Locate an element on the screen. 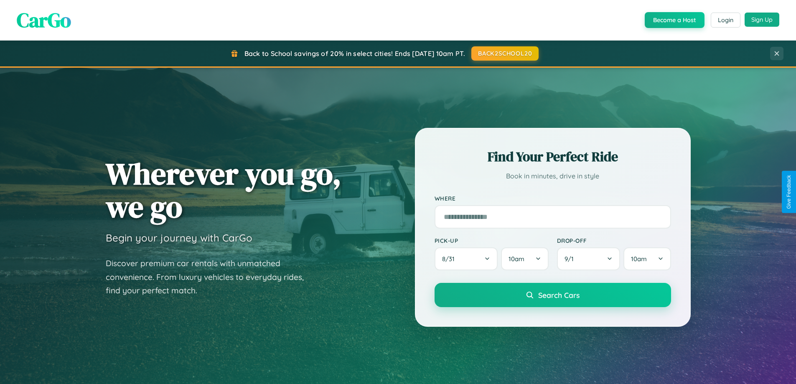  label: Drop-off is located at coordinates (614, 240).